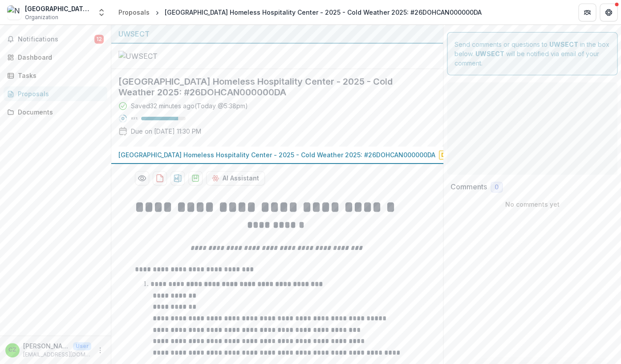  Describe the element at coordinates (12, 349) in the screenshot. I see `div: Cathy Zall` at that location.